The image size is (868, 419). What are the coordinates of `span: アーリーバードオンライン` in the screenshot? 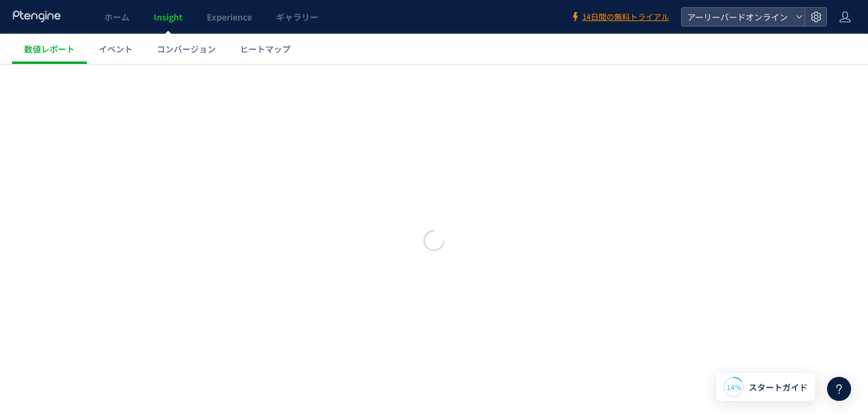 It's located at (738, 16).